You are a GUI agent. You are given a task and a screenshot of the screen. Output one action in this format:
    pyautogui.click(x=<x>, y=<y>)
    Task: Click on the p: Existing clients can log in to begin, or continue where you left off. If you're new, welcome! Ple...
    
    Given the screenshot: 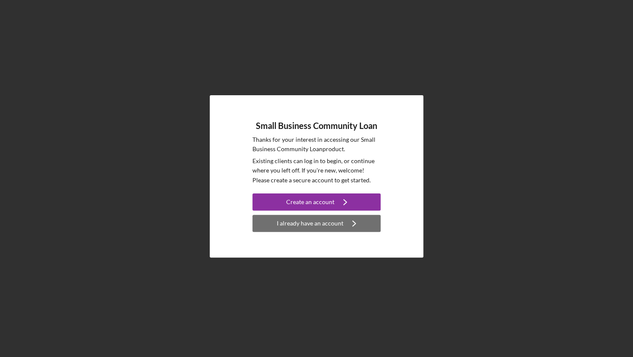 What is the action you would take?
    pyautogui.click(x=316, y=170)
    